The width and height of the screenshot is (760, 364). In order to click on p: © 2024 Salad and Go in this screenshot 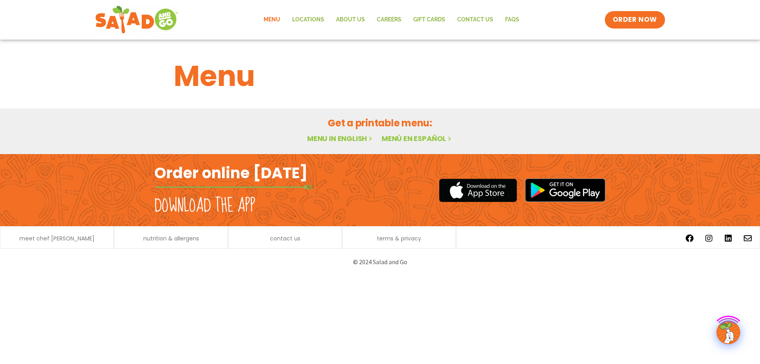, I will do `click(380, 262)`.